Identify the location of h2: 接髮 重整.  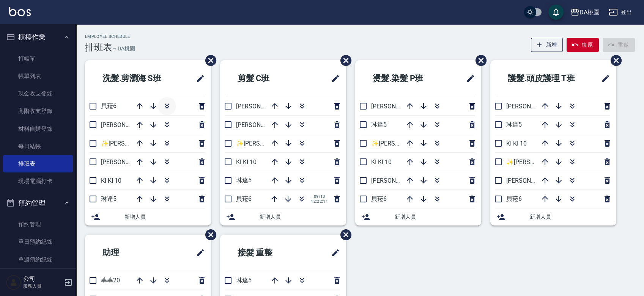
(266, 253).